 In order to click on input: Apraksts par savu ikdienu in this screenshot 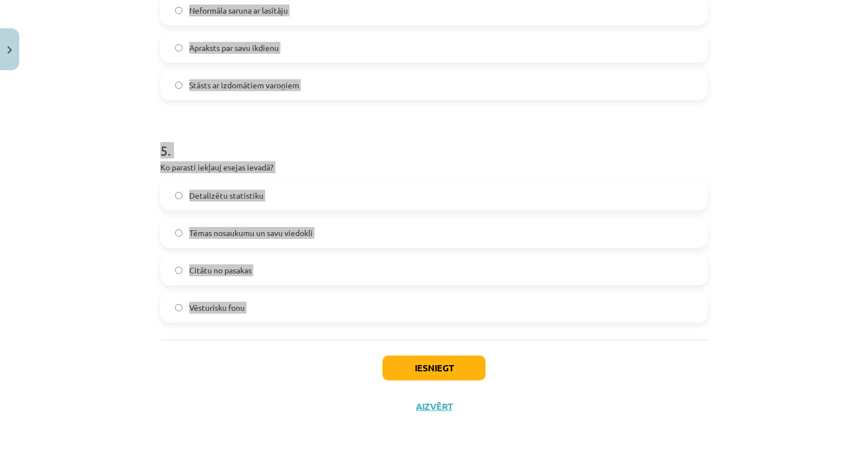, I will do `click(178, 47)`.